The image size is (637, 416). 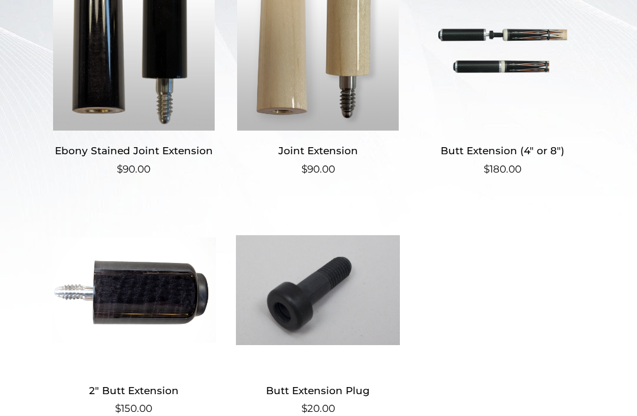 I want to click on bdi: 180.00, so click(x=503, y=169).